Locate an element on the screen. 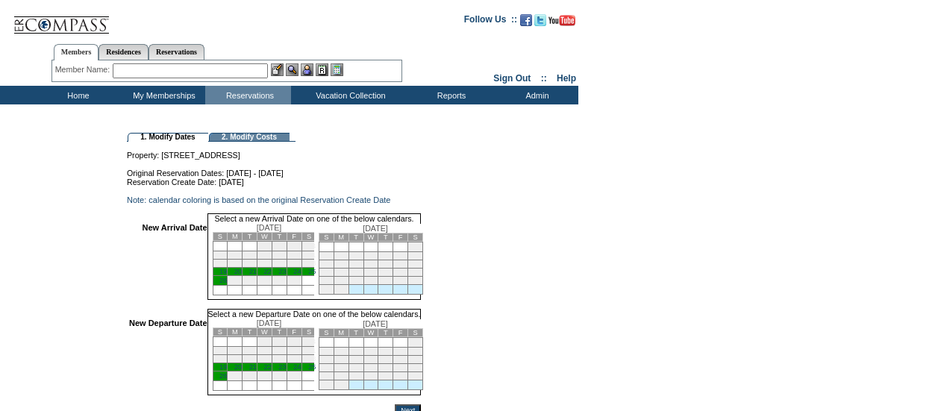  td: 2. Modify Costs is located at coordinates (249, 137).